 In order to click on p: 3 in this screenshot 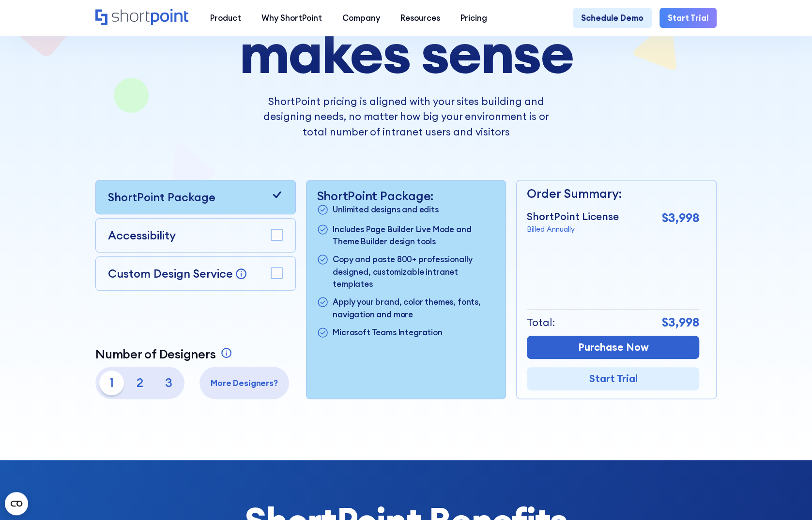, I will do `click(168, 382)`.